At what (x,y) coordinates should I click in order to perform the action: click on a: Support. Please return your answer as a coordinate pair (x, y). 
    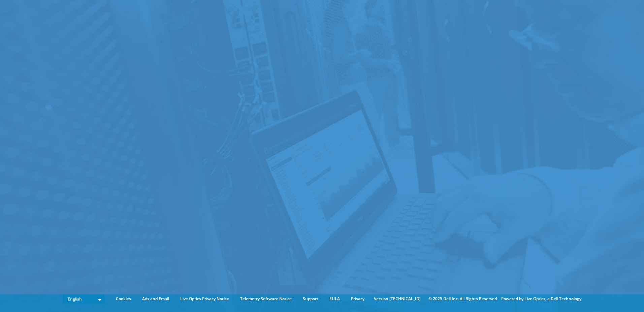
    Looking at the image, I should click on (311, 299).